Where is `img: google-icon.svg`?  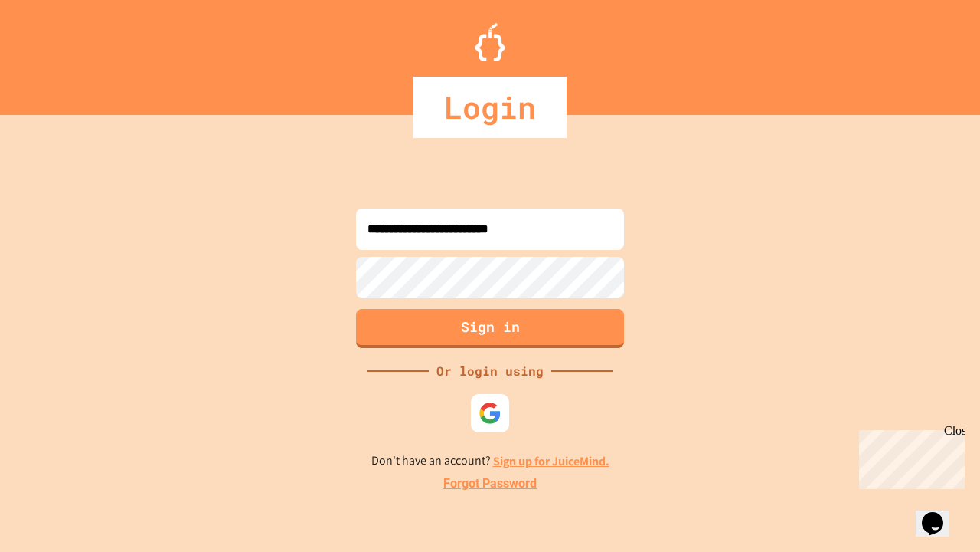
img: google-icon.svg is located at coordinates (490, 413).